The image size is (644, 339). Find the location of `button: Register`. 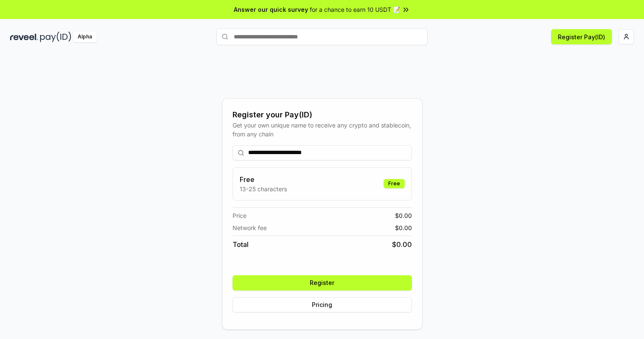

button: Register is located at coordinates (322, 283).